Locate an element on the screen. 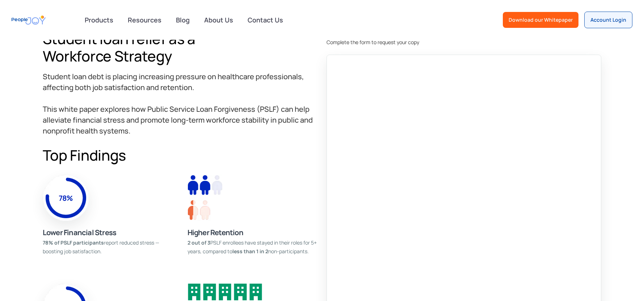  div: Higher Retention is located at coordinates (252, 233).